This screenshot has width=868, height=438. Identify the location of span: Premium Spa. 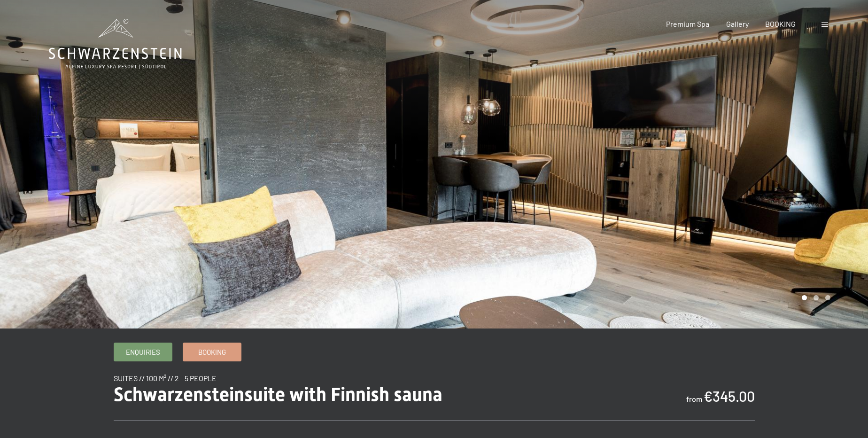
(688, 24).